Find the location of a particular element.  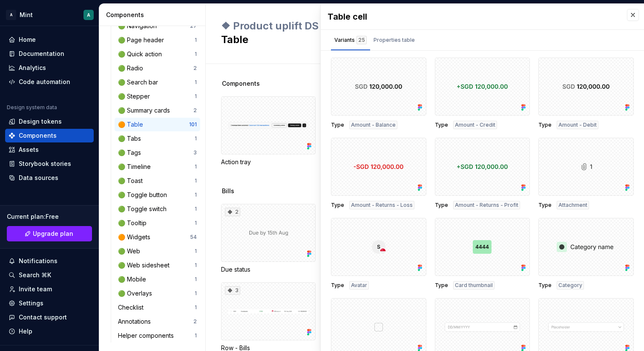

a: 🟢 Page header1 is located at coordinates (157, 40).